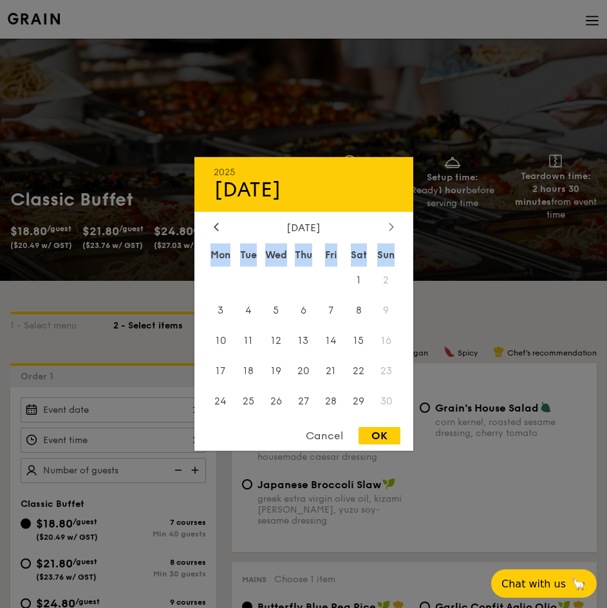 The width and height of the screenshot is (607, 608). What do you see at coordinates (331, 255) in the screenshot?
I see `div: Fri` at bounding box center [331, 255].